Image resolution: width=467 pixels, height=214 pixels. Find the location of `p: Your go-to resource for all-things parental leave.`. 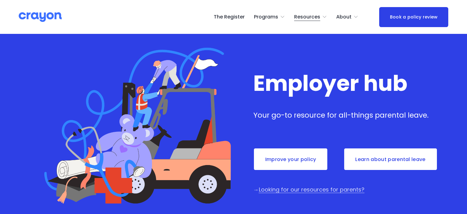

p: Your go-to resource for all-things parental leave. is located at coordinates (342, 115).